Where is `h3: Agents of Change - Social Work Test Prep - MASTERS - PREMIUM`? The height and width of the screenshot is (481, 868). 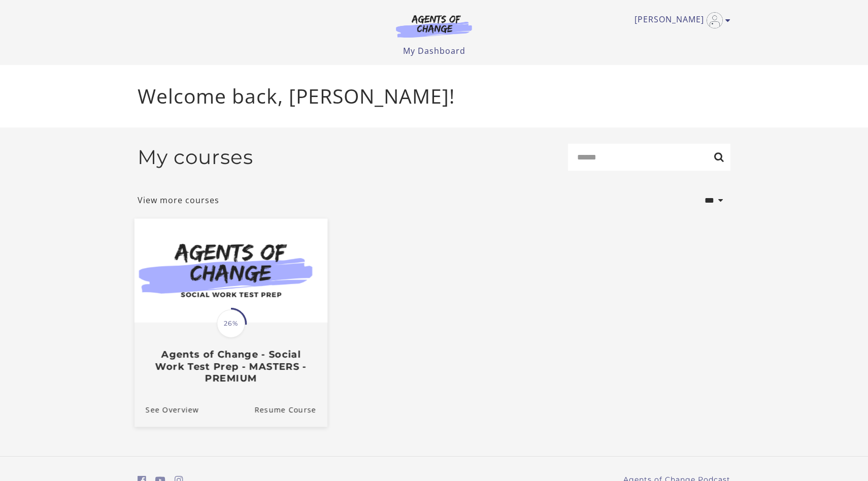
h3: Agents of Change - Social Work Test Prep - MASTERS - PREMIUM is located at coordinates (231, 367).